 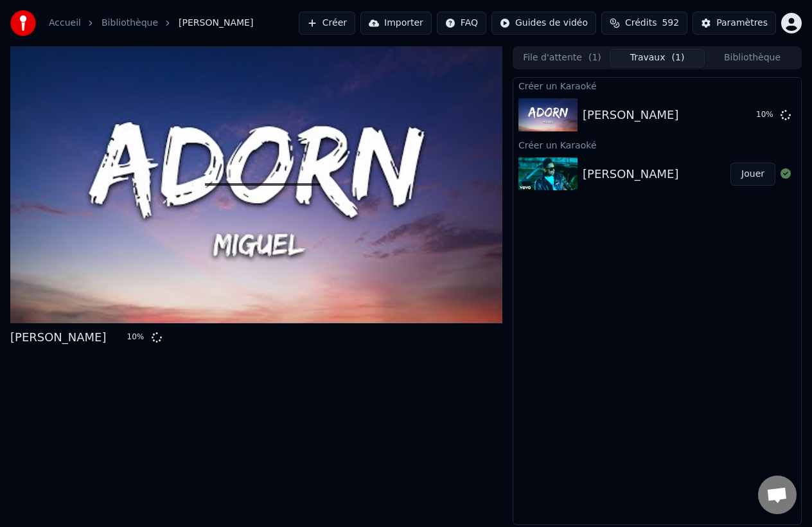 What do you see at coordinates (151, 23) in the screenshot?
I see `nav: breadcrumb` at bounding box center [151, 23].